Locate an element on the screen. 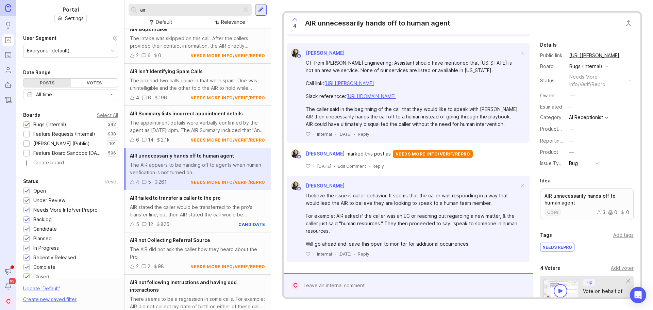 This screenshot has height=310, width=653. button: Notifications is located at coordinates (8, 286).